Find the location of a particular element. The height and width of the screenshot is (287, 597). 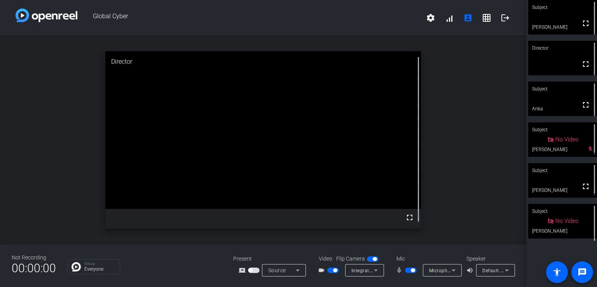

mat-icon: account_box is located at coordinates (468, 18).